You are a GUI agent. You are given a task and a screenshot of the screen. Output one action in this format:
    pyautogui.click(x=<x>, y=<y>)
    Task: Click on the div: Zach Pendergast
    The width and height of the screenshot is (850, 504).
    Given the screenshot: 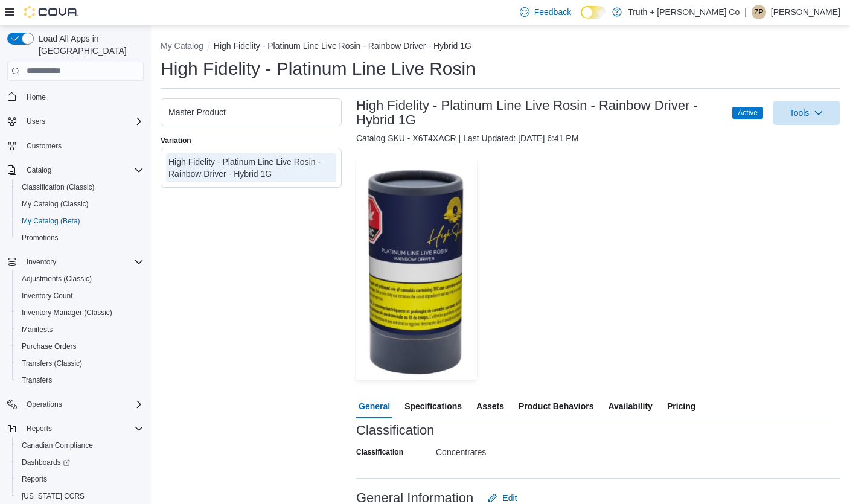 What is the action you would take?
    pyautogui.click(x=759, y=12)
    